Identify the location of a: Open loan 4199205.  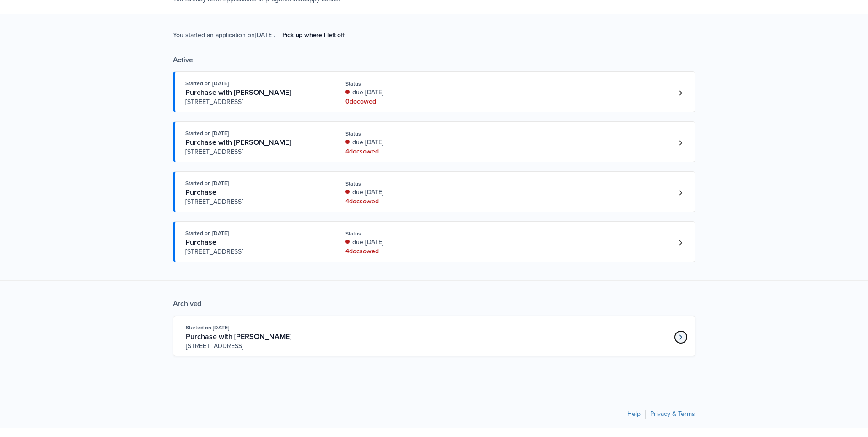
(434, 91).